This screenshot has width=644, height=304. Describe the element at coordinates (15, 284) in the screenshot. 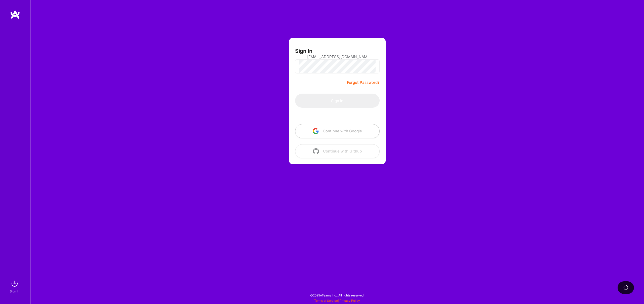

I see `img: sign in` at that location.